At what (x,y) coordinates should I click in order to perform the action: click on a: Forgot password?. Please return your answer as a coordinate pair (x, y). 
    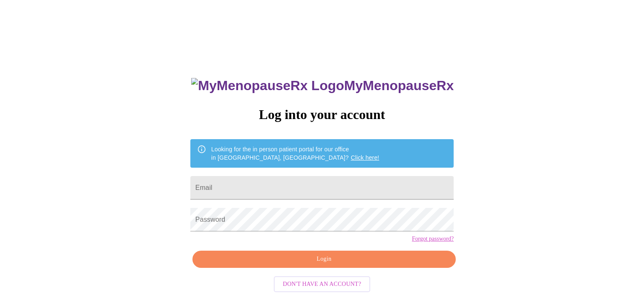
    Looking at the image, I should click on (433, 239).